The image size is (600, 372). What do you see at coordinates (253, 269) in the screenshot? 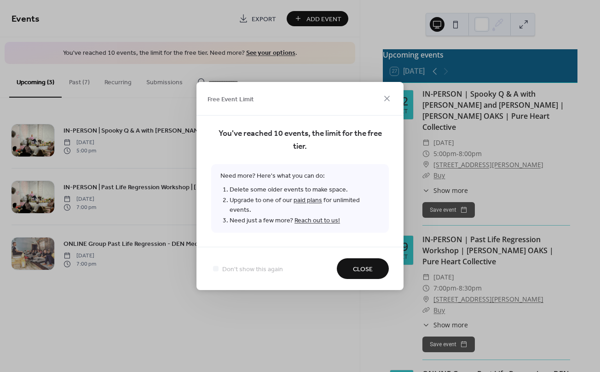
I see `span: Don't show this again` at bounding box center [253, 269].